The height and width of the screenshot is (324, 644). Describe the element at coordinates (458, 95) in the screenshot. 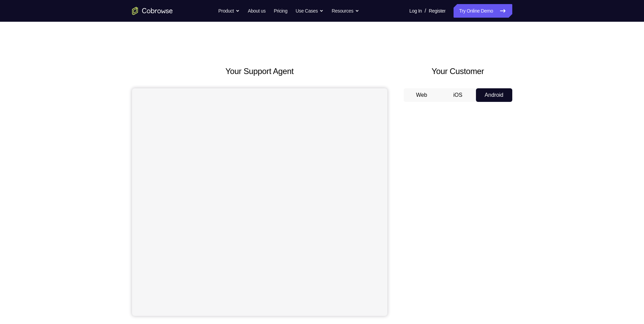

I see `button: iOS` at that location.